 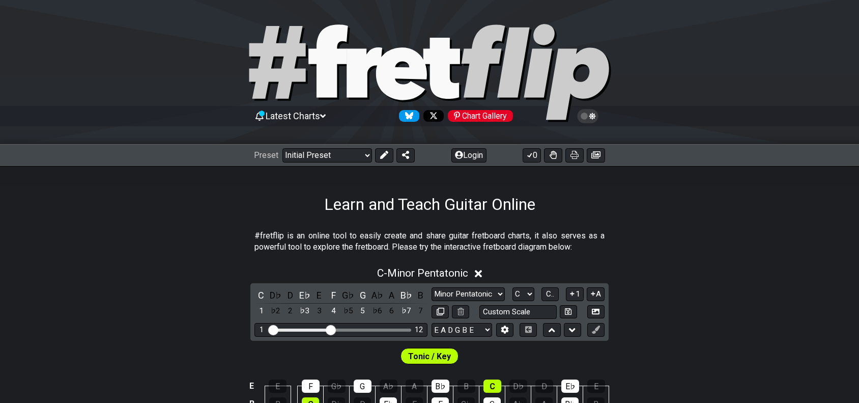 What do you see at coordinates (266, 155) in the screenshot?
I see `span: Preset` at bounding box center [266, 155].